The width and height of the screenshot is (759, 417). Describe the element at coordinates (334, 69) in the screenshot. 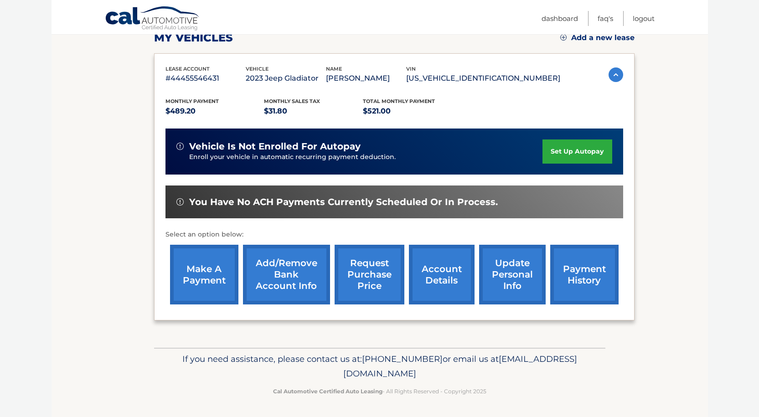

I see `span: name` at that location.